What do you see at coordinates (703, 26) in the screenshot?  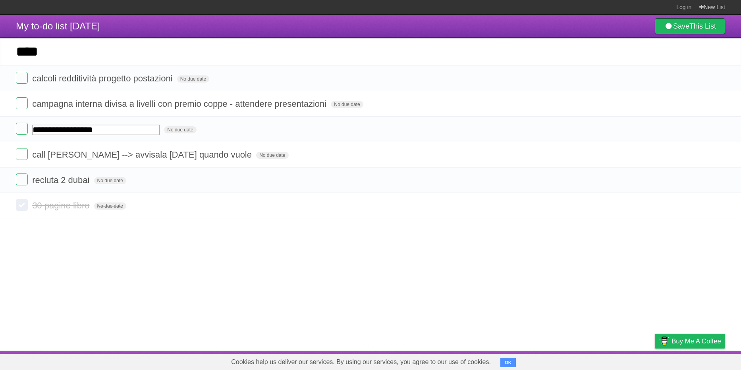 I see `b: This List` at bounding box center [703, 26].